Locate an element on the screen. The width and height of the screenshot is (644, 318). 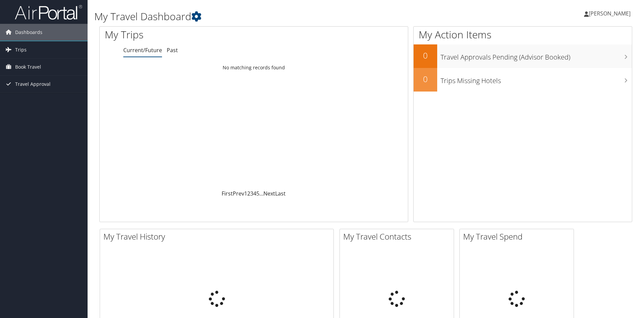
a: Last is located at coordinates (280, 193).